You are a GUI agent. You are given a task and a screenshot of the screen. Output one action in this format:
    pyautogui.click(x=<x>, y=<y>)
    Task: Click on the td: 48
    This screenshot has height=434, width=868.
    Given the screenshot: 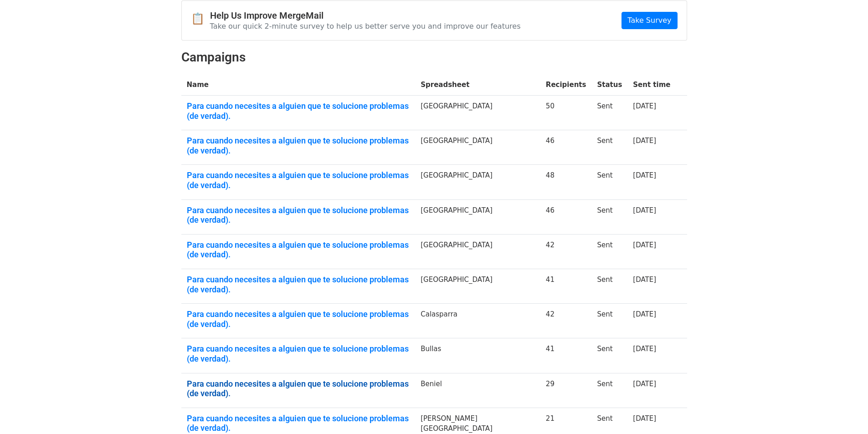 What is the action you would take?
    pyautogui.click(x=566, y=183)
    